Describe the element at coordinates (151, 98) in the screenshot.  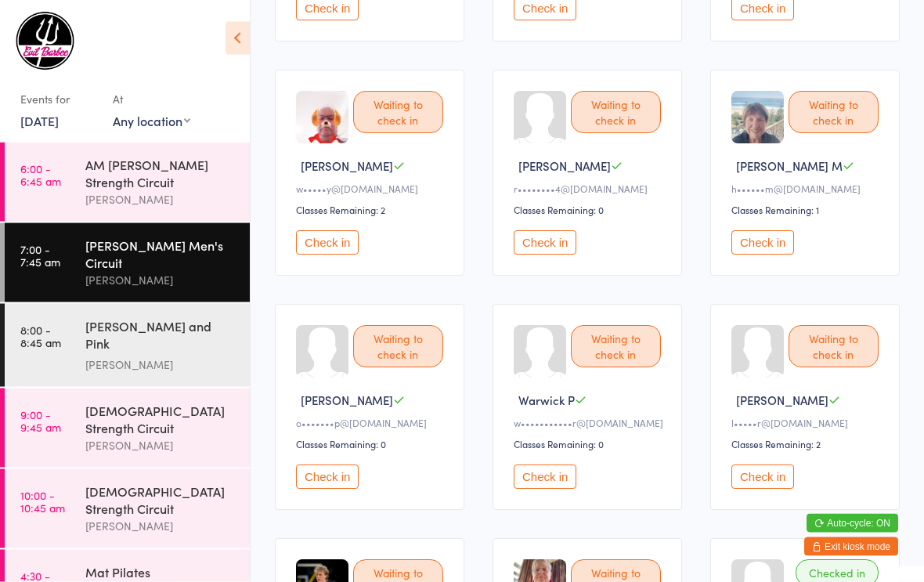
I see `div: At` at that location.